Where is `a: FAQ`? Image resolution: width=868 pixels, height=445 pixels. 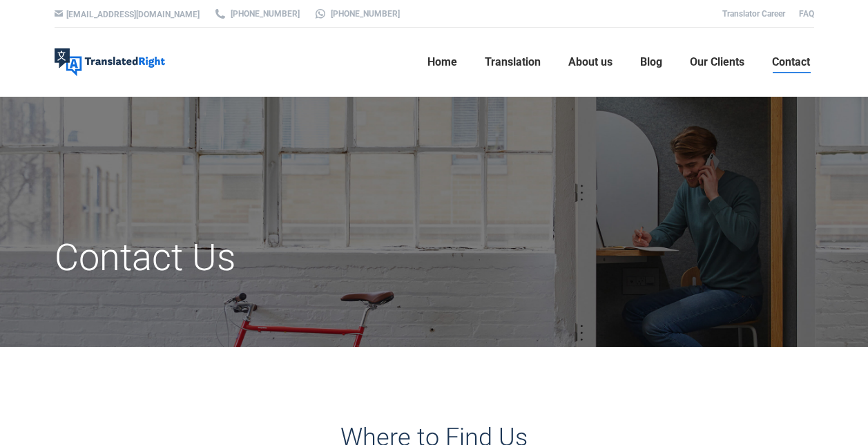 a: FAQ is located at coordinates (807, 14).